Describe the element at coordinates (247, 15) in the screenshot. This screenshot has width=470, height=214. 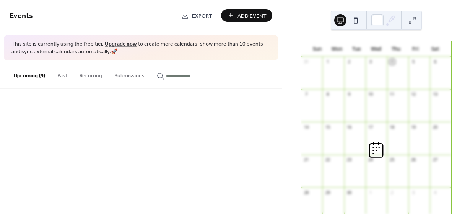
I see `a: Add Event` at that location.